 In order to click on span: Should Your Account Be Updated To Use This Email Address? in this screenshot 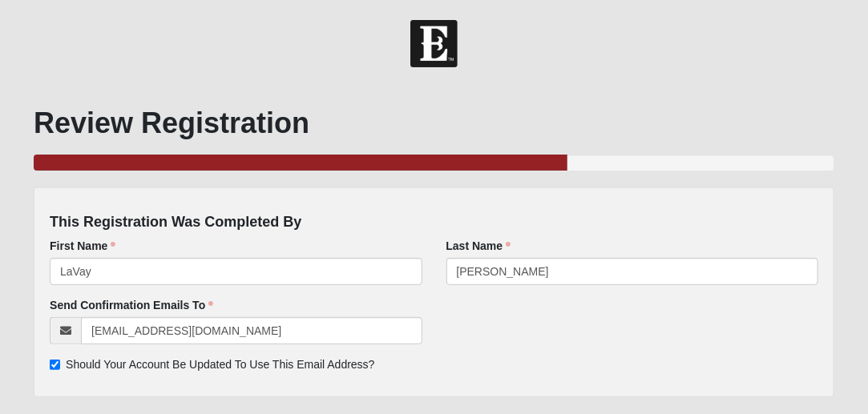, I will do `click(221, 364)`.